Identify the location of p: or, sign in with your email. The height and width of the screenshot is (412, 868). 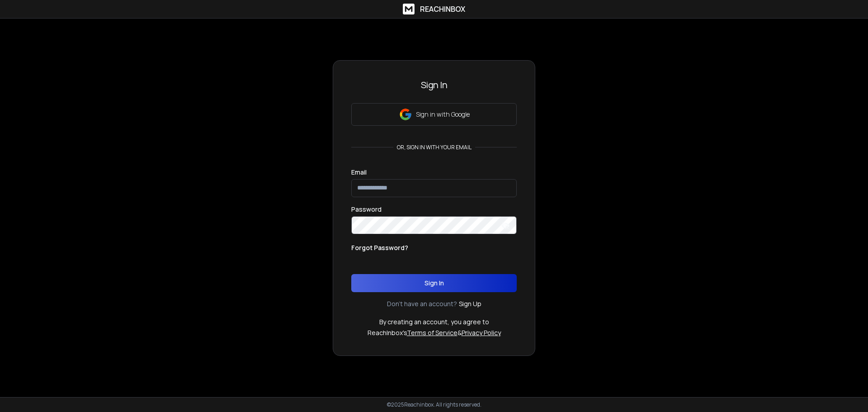
(434, 147).